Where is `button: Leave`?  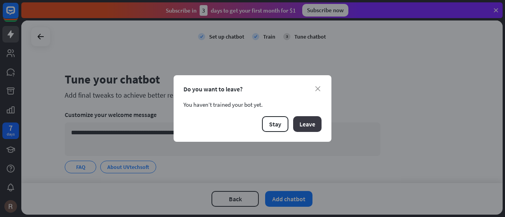 button: Leave is located at coordinates (307, 124).